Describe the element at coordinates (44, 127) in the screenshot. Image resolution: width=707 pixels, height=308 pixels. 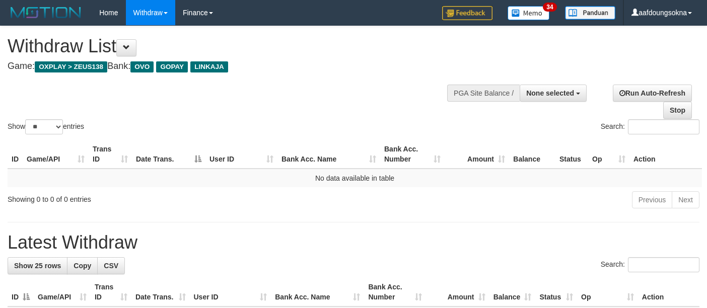
I see `select: Showentries` at that location.